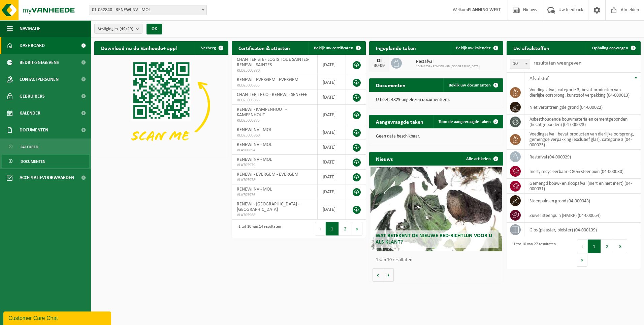  Describe the element at coordinates (30, 113) in the screenshot. I see `span: Kalender` at that location.